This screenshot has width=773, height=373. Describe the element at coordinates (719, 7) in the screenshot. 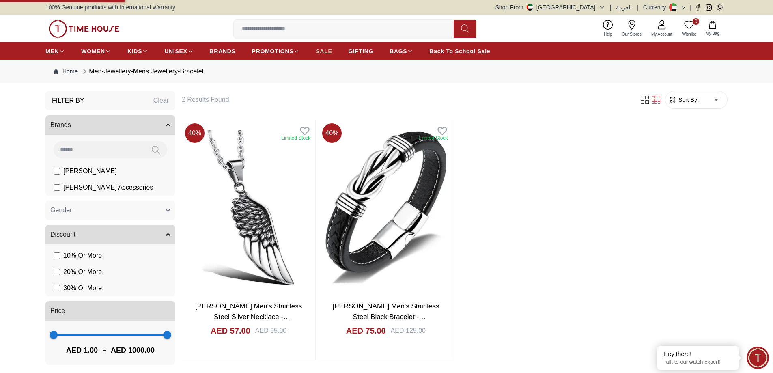

I see `a: Whatsapp` at that location.